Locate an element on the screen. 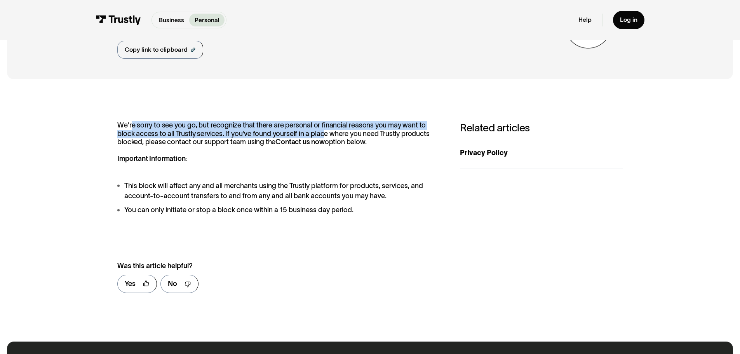 The width and height of the screenshot is (740, 354). p: Personal is located at coordinates (207, 20).